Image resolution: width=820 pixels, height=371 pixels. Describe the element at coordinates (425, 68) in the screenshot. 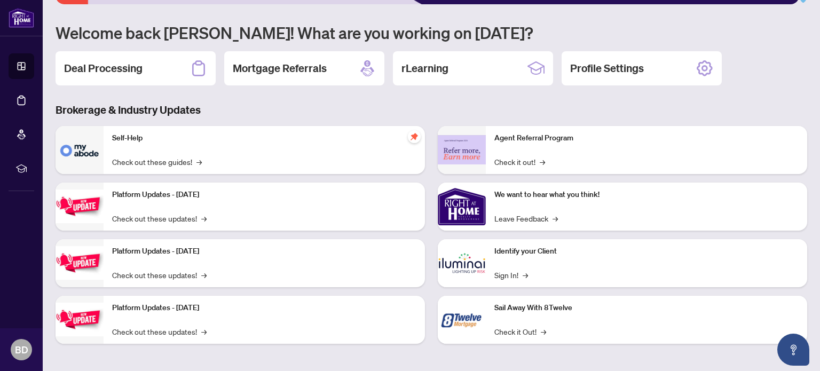

I see `h2: rLearning` at that location.